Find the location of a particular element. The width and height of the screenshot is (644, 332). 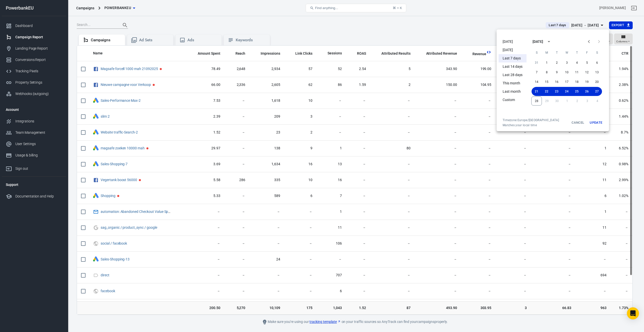

li: Last 14 days is located at coordinates (513, 66).